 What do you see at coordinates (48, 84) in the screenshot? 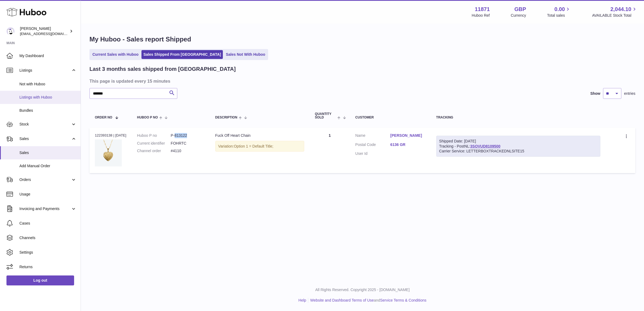
I see `span: Not with Huboo` at bounding box center [48, 84].